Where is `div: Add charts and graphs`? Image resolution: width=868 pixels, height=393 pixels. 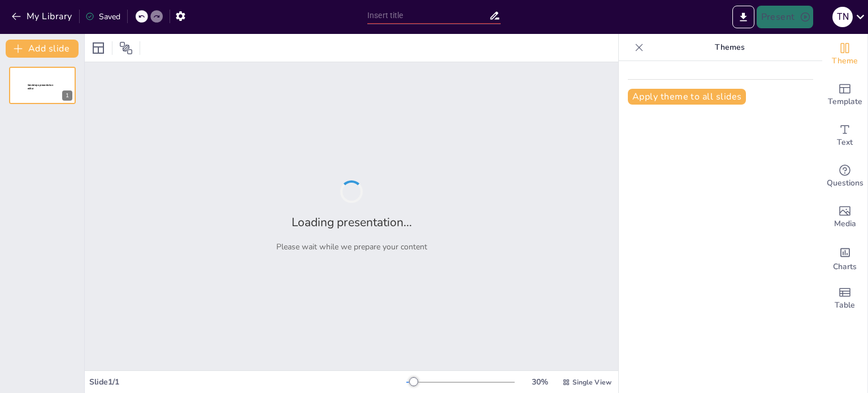 div: Add charts and graphs is located at coordinates (845, 258).